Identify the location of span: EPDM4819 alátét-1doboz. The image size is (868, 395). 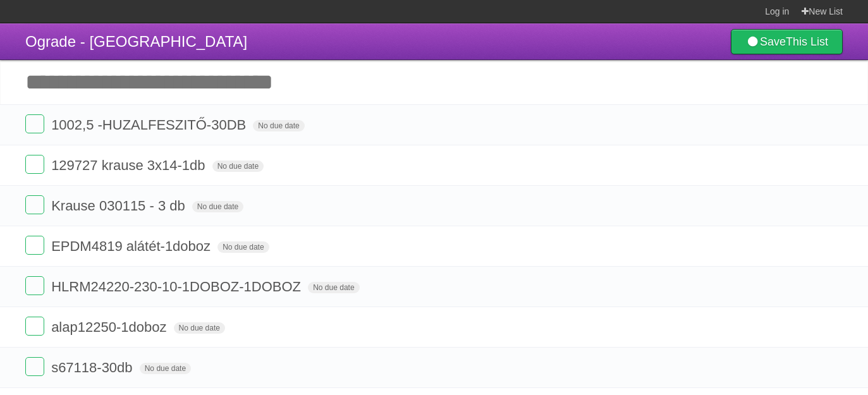
(132, 246).